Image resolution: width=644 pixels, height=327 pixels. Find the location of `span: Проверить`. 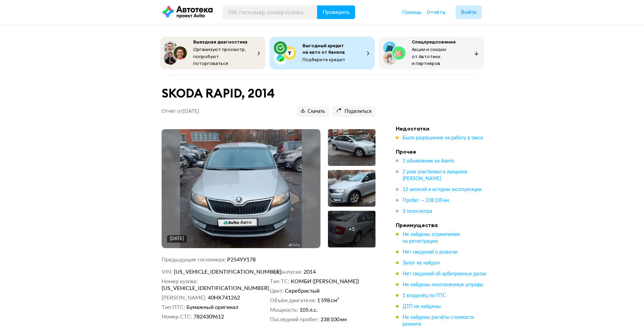

span: Проверить is located at coordinates (336, 13).